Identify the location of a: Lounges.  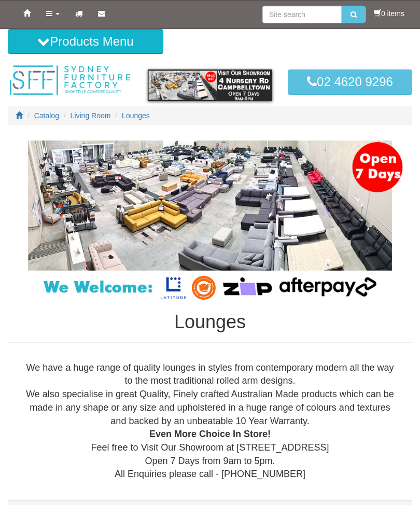
(136, 116).